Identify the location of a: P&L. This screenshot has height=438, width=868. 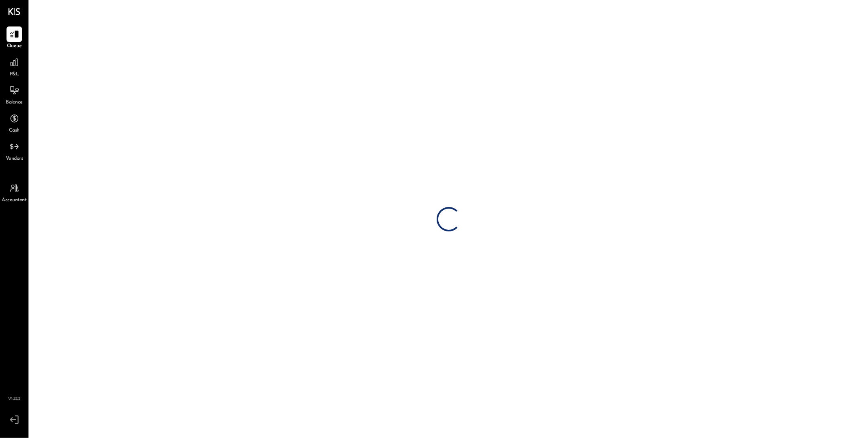
(14, 66).